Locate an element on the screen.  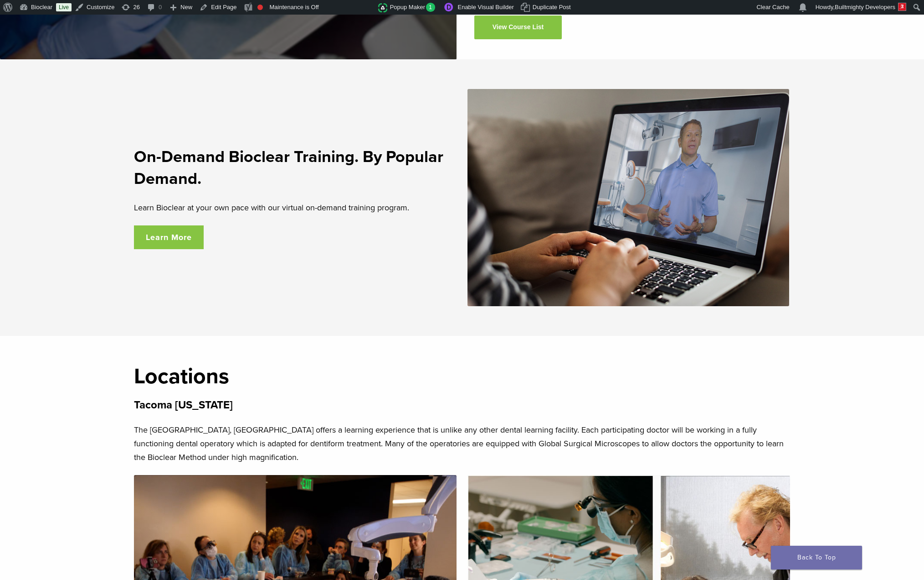
a: Back To Top is located at coordinates (817, 558).